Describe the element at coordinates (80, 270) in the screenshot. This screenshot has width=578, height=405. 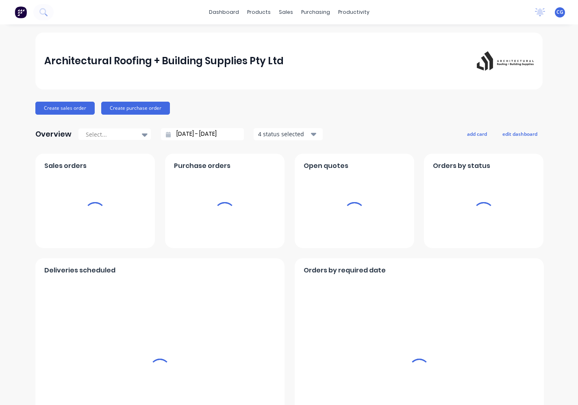
I see `span: Deliveries scheduled` at that location.